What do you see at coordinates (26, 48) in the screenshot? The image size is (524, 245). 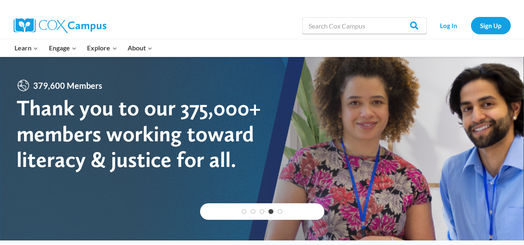 I see `span: Learn` at bounding box center [26, 48].